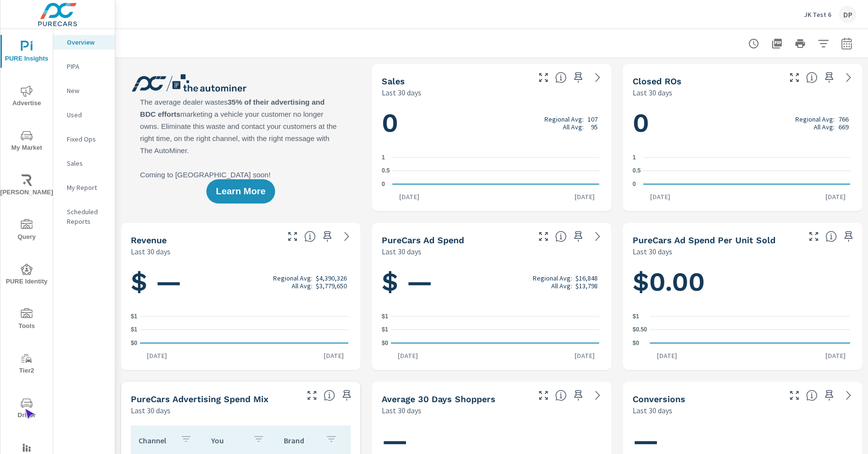  I want to click on p: JK Test 6, so click(817, 14).